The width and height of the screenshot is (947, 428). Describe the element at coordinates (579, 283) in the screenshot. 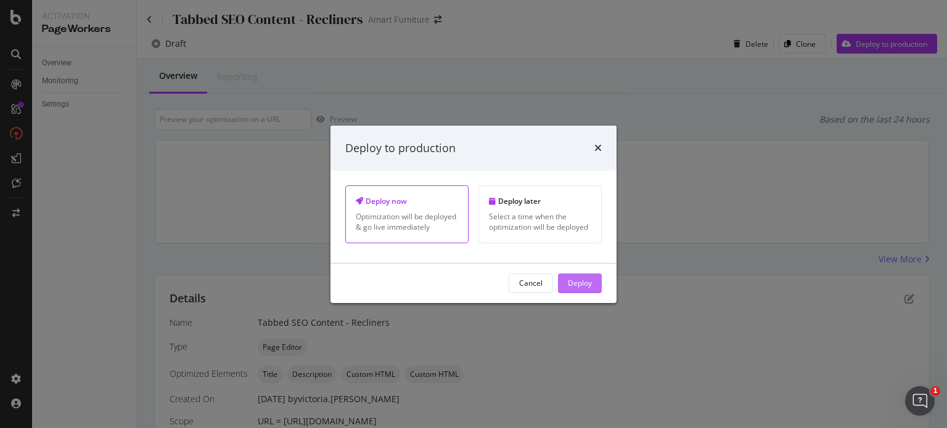

I see `div: Deploy` at that location.